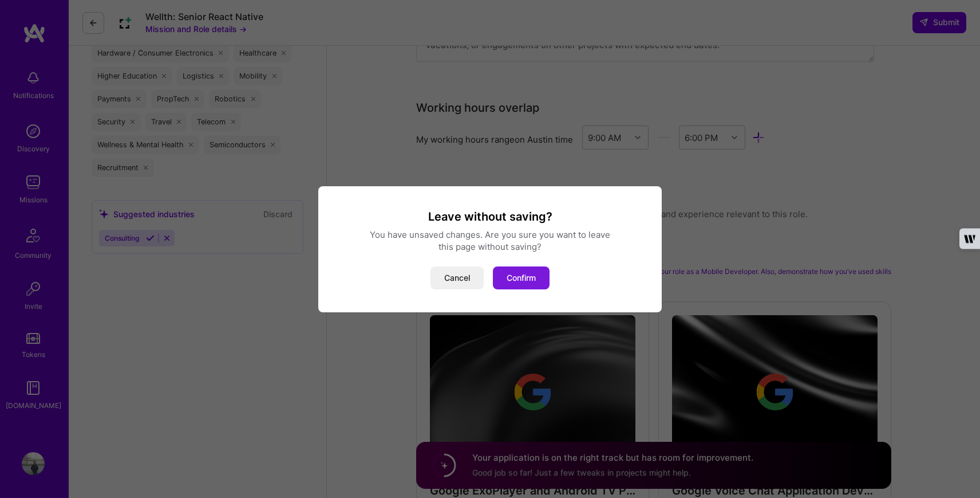  I want to click on h3: Leave without saving?, so click(490, 216).